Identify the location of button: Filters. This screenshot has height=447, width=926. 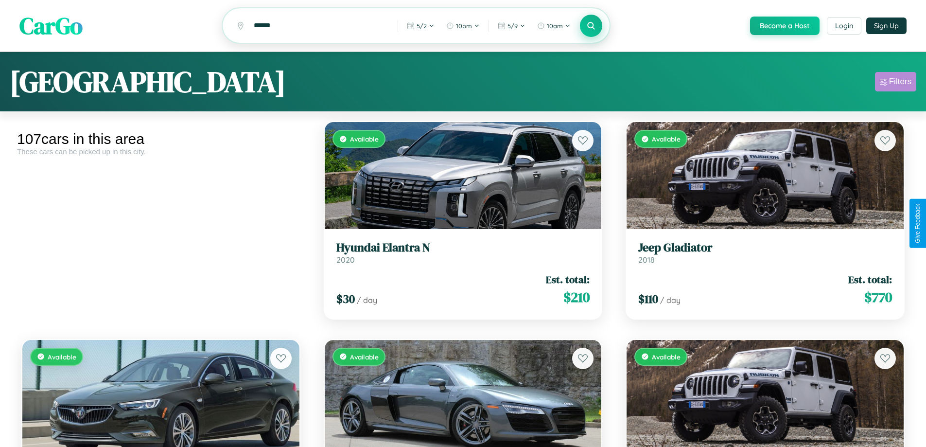
(896, 82).